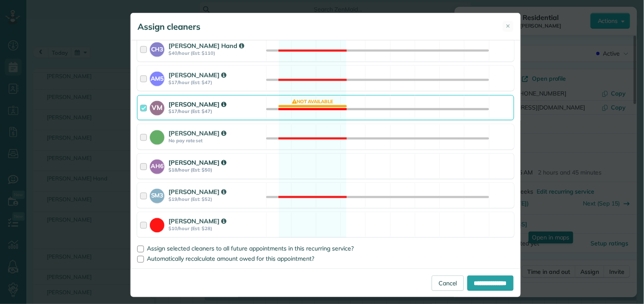  I want to click on a: Cancel, so click(448, 283).